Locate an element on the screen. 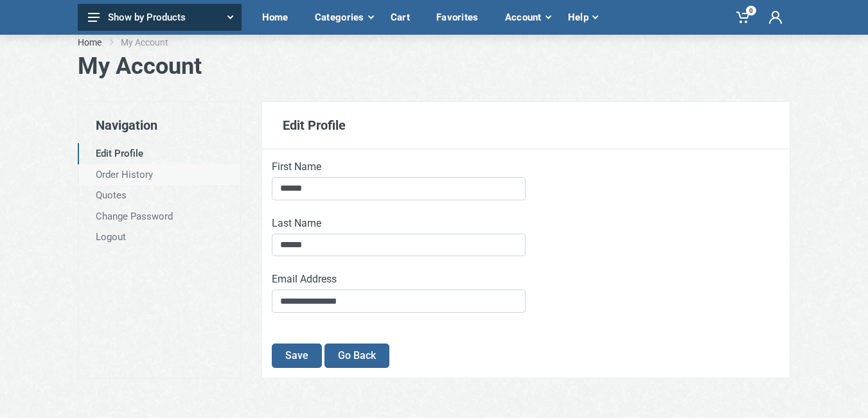  span: 0 is located at coordinates (751, 10).